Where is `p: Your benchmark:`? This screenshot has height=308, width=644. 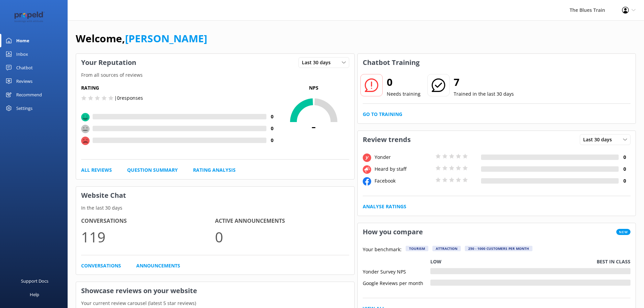
p: Your benchmark: is located at coordinates (382, 250).